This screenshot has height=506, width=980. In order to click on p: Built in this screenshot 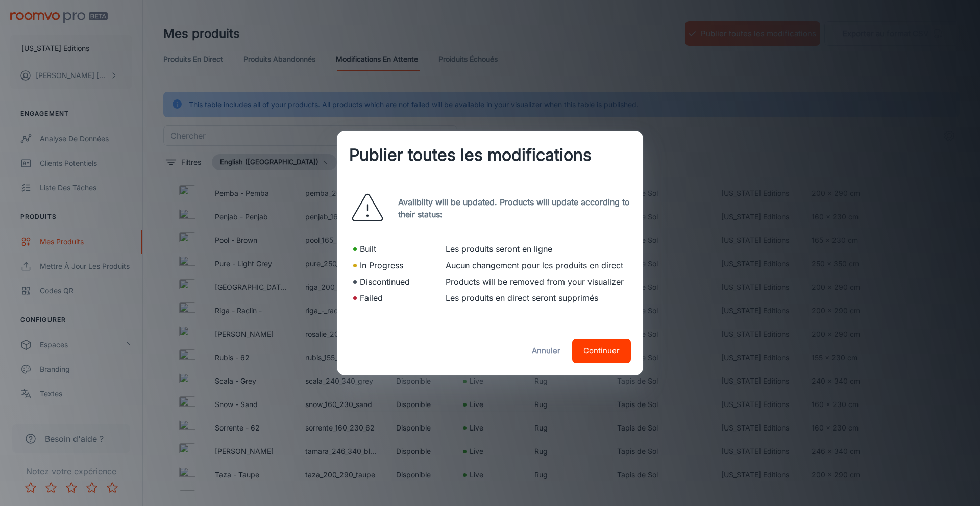, I will do `click(368, 249)`.